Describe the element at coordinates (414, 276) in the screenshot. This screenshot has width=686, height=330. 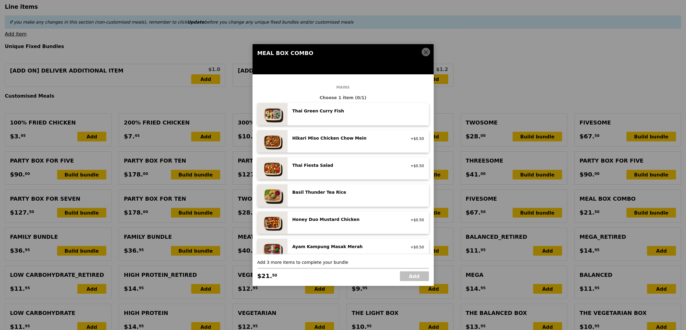
I see `a: Add` at that location.